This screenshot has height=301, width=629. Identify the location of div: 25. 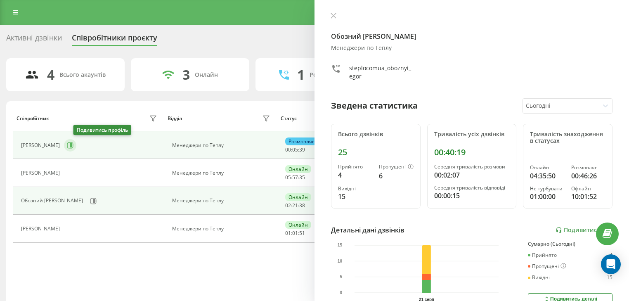
(376, 152).